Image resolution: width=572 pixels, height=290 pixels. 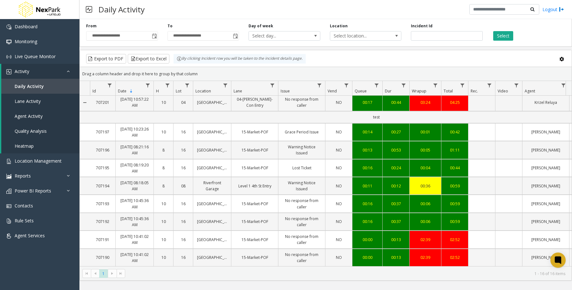 What do you see at coordinates (29, 86) in the screenshot?
I see `span: Daily Activity` at bounding box center [29, 86].